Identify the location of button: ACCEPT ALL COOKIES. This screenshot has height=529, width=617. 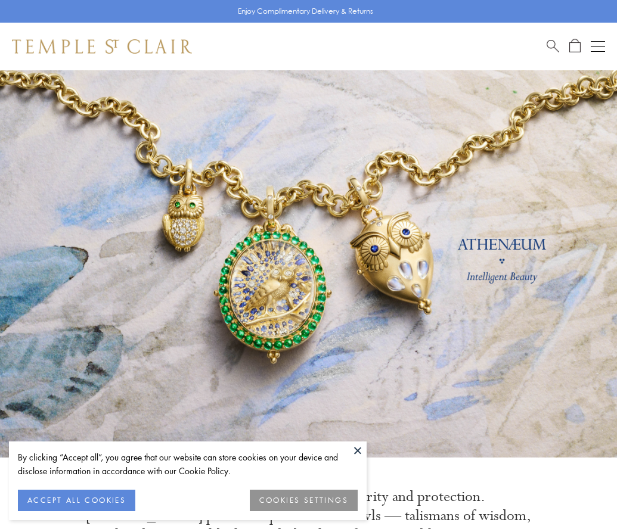
(76, 501).